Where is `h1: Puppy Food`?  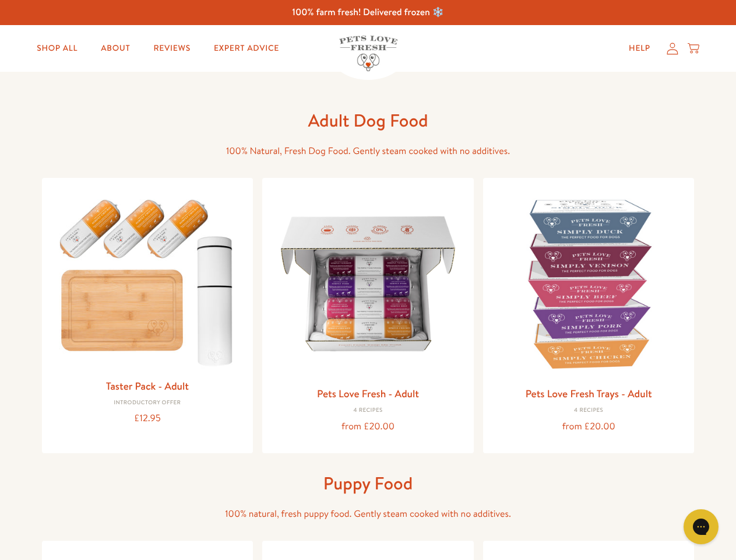
h1: Puppy Food is located at coordinates (368, 483).